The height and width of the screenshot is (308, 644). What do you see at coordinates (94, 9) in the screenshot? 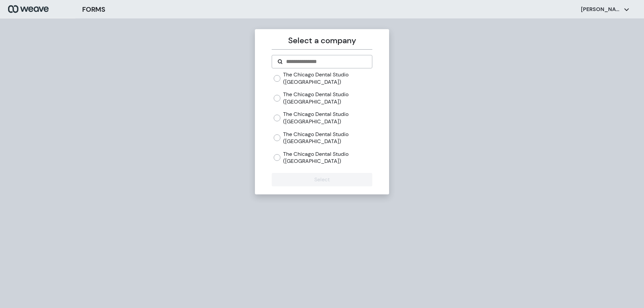
I see `h3: FORMS` at bounding box center [94, 9].